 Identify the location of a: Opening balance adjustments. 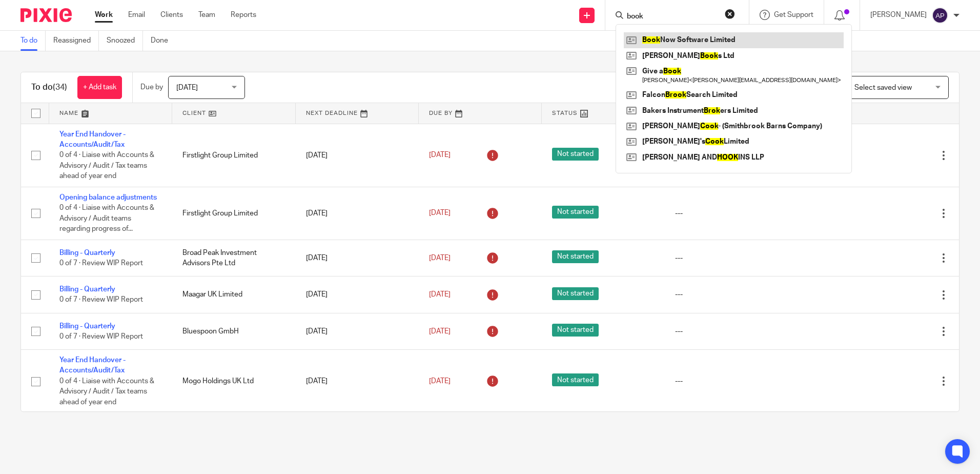
(108, 198).